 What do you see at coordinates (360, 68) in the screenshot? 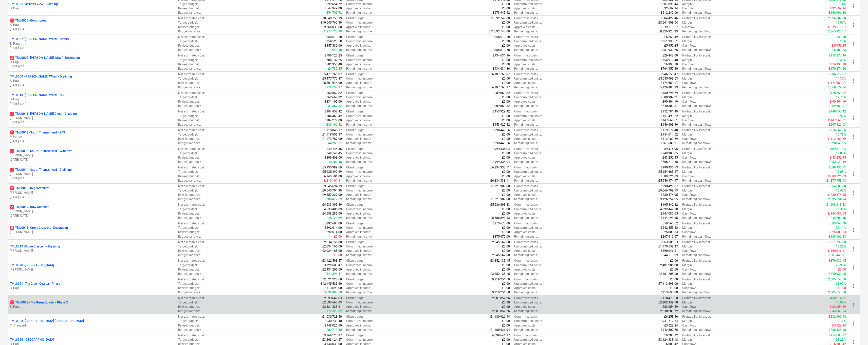
I see `p: Remaining income :` at bounding box center [360, 68].